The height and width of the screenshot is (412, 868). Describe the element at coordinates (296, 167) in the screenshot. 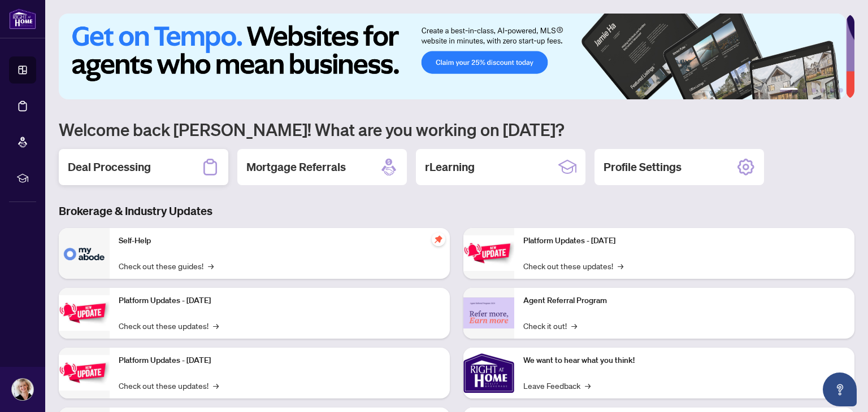

I see `h2: Mortgage Referrals` at that location.